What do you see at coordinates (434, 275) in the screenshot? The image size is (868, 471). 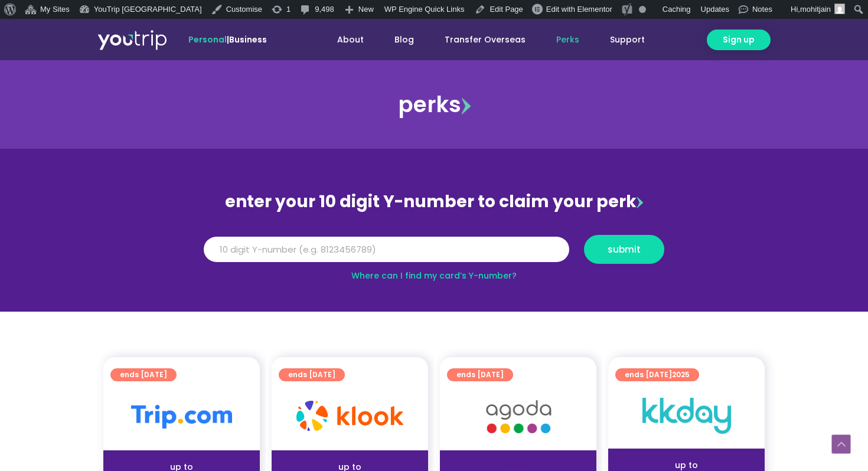 I see `a: Where can I find my card’s Y-number?` at bounding box center [434, 275].